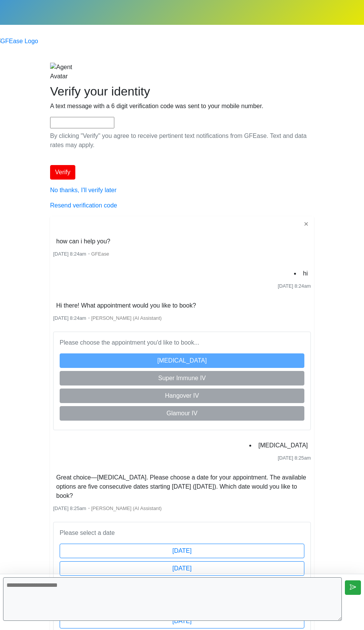 The height and width of the screenshot is (630, 364). Describe the element at coordinates (84, 205) in the screenshot. I see `a: Resend verification code` at that location.